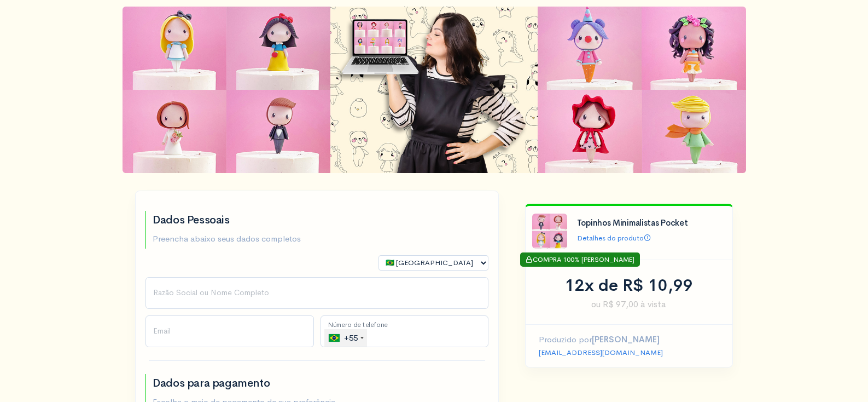 This screenshot has width=868, height=402. I want to click on div: 12x de R$ 10,99, so click(629, 285).